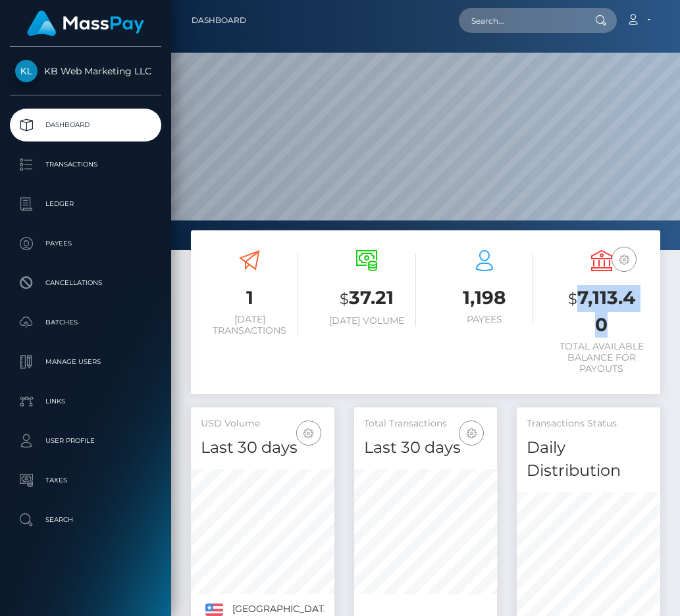 The width and height of the screenshot is (680, 616). Describe the element at coordinates (85, 480) in the screenshot. I see `p: Taxes` at that location.